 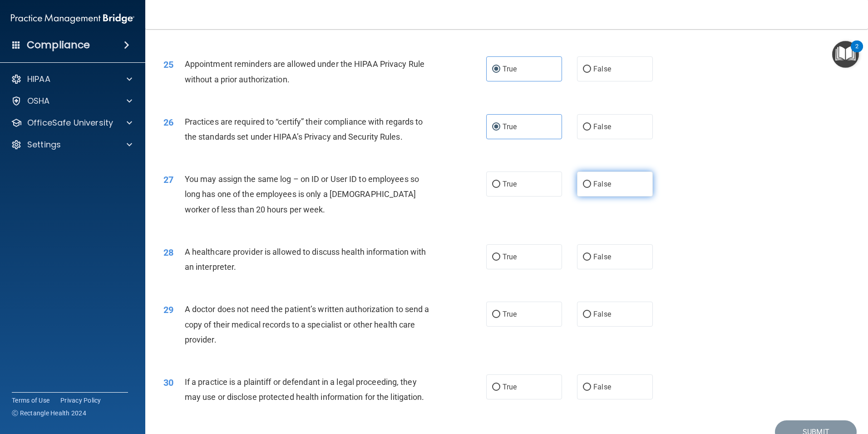 I want to click on span: 28, so click(x=168, y=252).